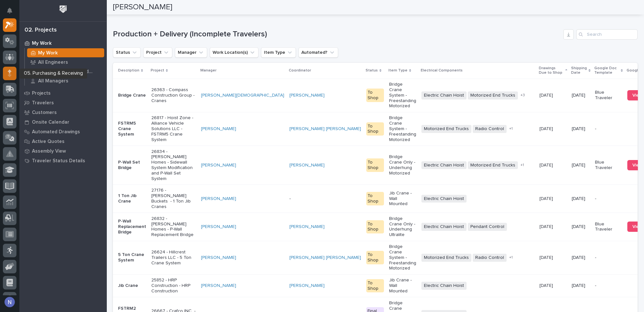  Describe the element at coordinates (278, 52) in the screenshot. I see `button: Item Type` at that location.